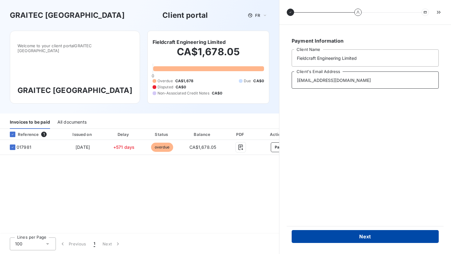  Describe the element at coordinates (183, 93) in the screenshot. I see `span: Non-Associated Credit Notes` at that location.